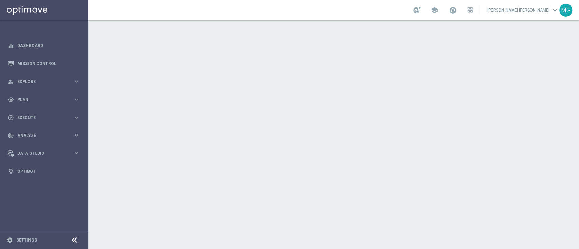 The image size is (579, 249). I want to click on span: Analyze, so click(45, 136).